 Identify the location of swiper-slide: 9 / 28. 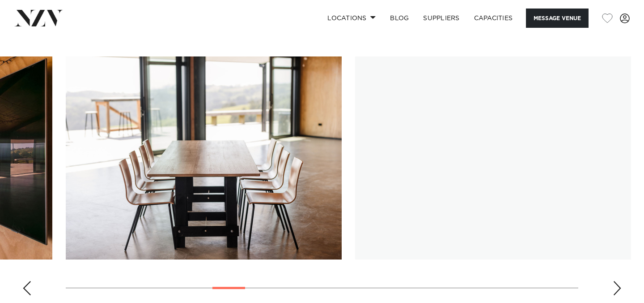
(204, 158).